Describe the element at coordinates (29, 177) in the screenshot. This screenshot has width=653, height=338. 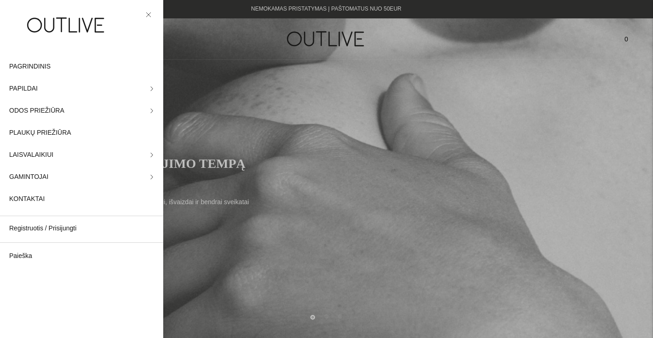
I see `span: GAMINTOJAI` at that location.